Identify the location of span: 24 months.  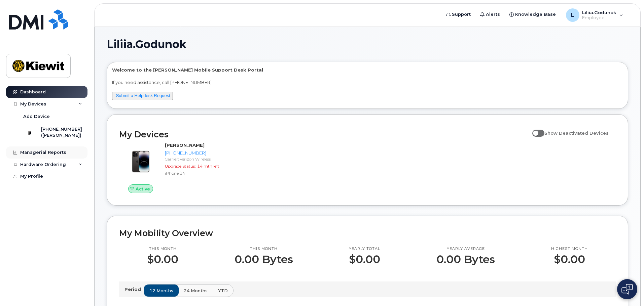
(196, 291).